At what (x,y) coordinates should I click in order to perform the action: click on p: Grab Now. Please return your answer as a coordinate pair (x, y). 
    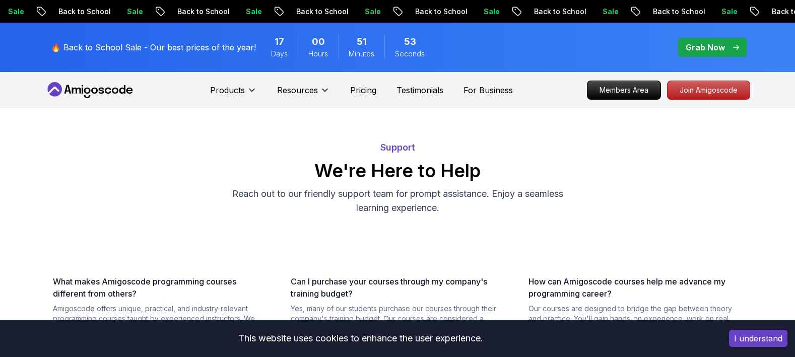
    Looking at the image, I should click on (705, 47).